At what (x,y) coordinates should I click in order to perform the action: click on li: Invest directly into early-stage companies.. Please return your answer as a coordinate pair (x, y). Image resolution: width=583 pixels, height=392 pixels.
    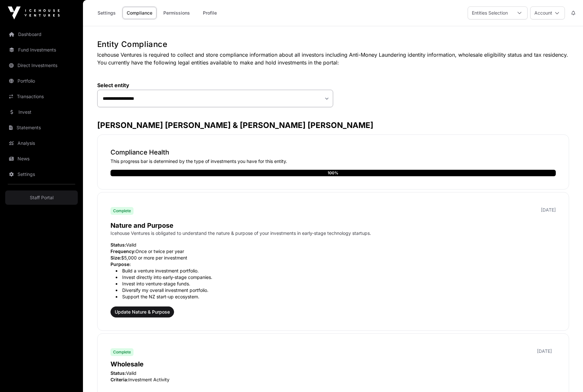
    Looking at the image, I should click on (336, 277).